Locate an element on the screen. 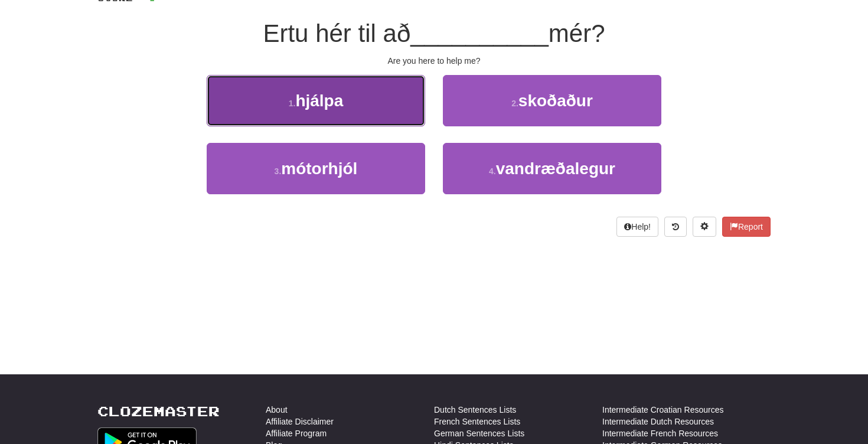  small: 1 . is located at coordinates (292, 103).